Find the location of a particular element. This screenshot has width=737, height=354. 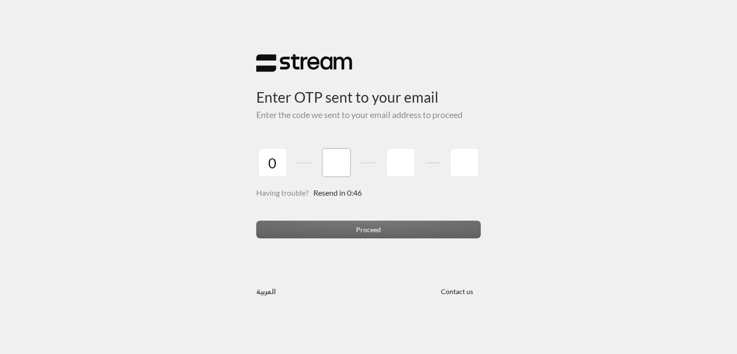

a: Contact us is located at coordinates (457, 291).